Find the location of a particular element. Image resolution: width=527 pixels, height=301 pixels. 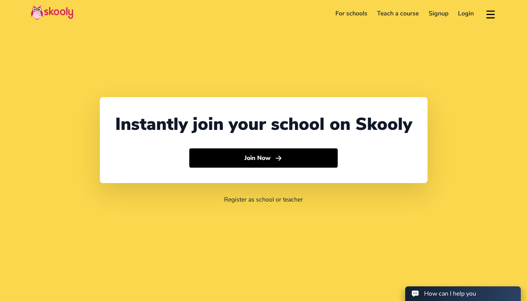

ion-icon: arrow forward outline is located at coordinates (278, 158).